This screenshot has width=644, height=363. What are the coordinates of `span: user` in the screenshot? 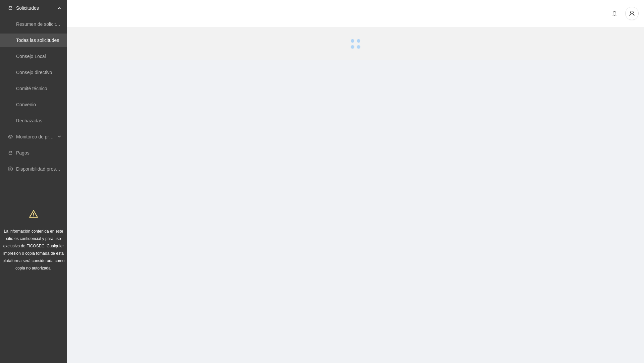 It's located at (632, 14).